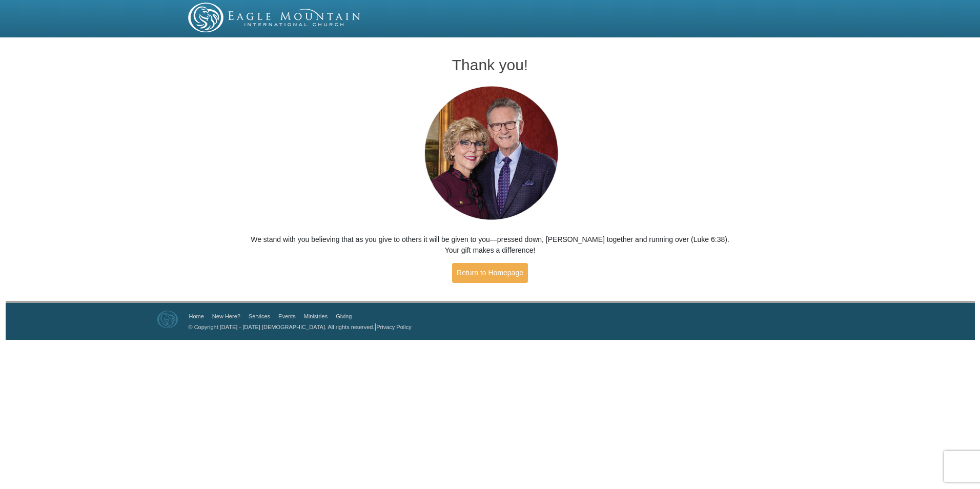 This screenshot has height=489, width=980. Describe the element at coordinates (394, 327) in the screenshot. I see `a: Privacy Policy` at that location.